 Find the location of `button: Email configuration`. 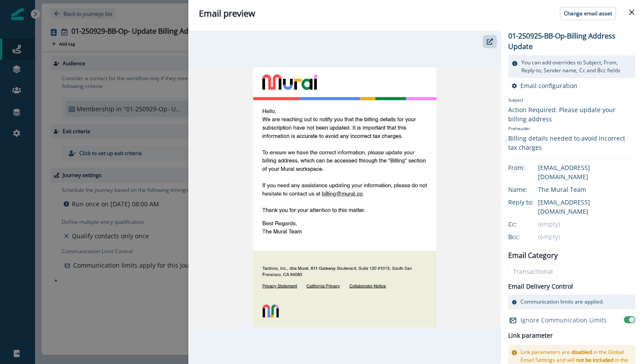

button: Email configuration is located at coordinates (545, 85).